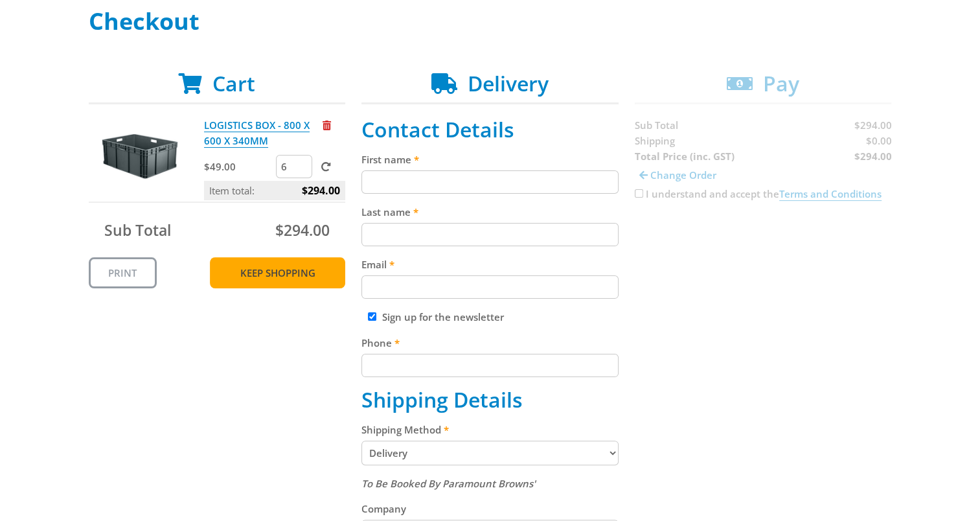  Describe the element at coordinates (490, 365) in the screenshot. I see `input: Please enter your telephone number.` at that location.